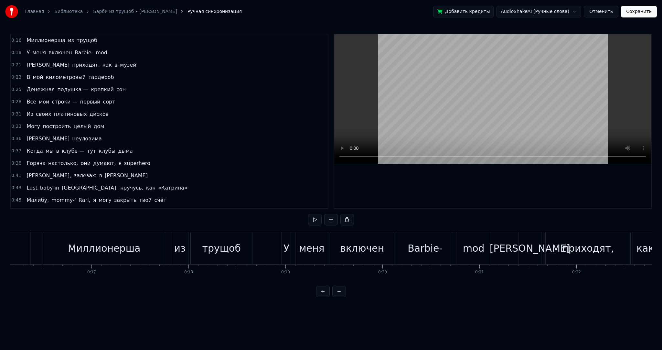  Describe the element at coordinates (128, 65) in the screenshot. I see `span: музей` at that location.